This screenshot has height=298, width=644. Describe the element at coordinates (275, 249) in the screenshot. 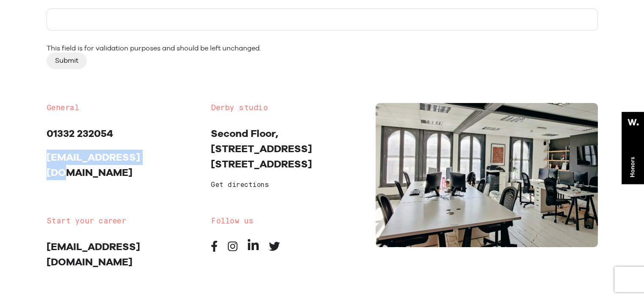

I see `a: Twitter` at that location.